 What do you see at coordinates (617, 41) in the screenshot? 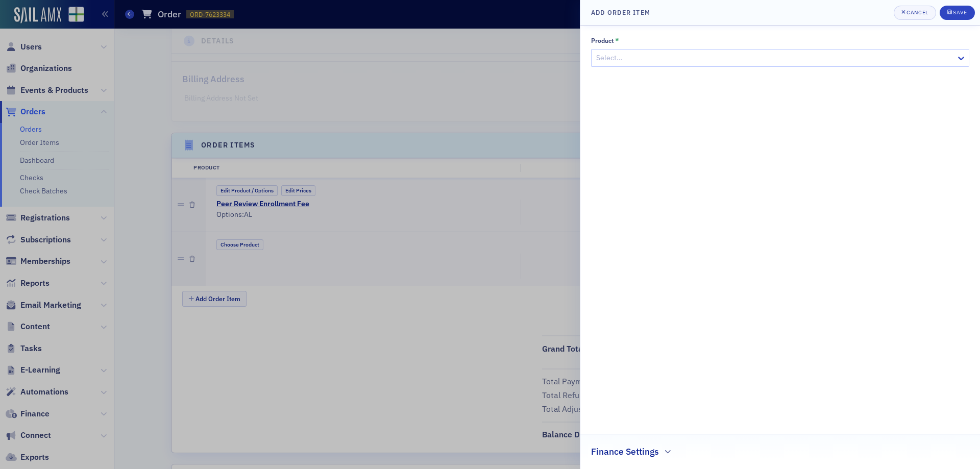
I see `abbr: This field is required` at bounding box center [617, 41].